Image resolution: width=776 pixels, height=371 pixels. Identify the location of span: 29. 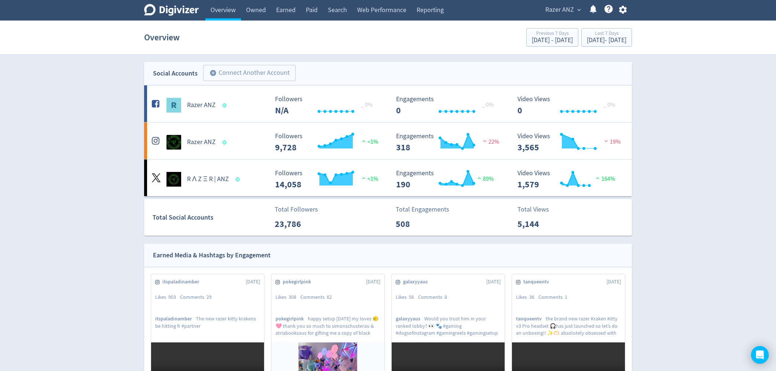
(209, 297).